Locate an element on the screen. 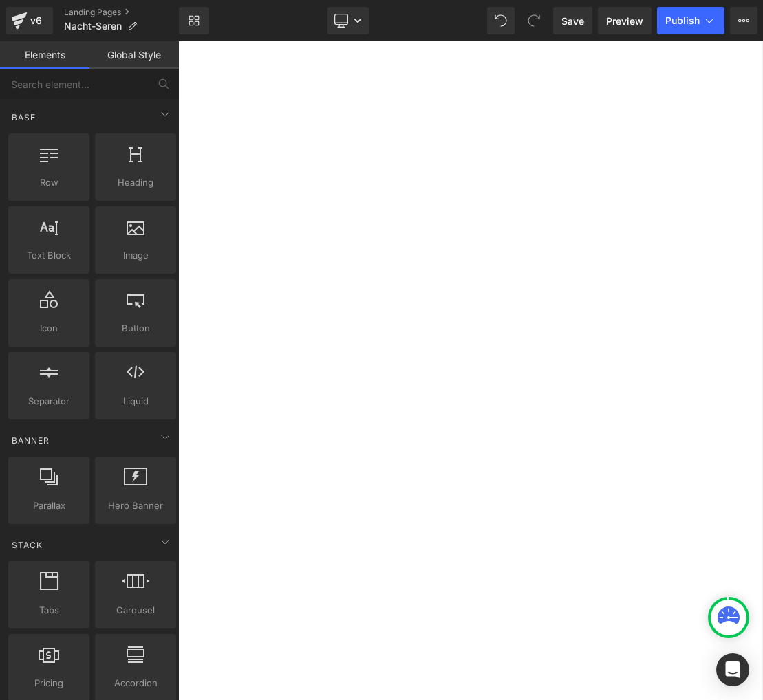 This screenshot has height=700, width=763. span: Liquid is located at coordinates (136, 401).